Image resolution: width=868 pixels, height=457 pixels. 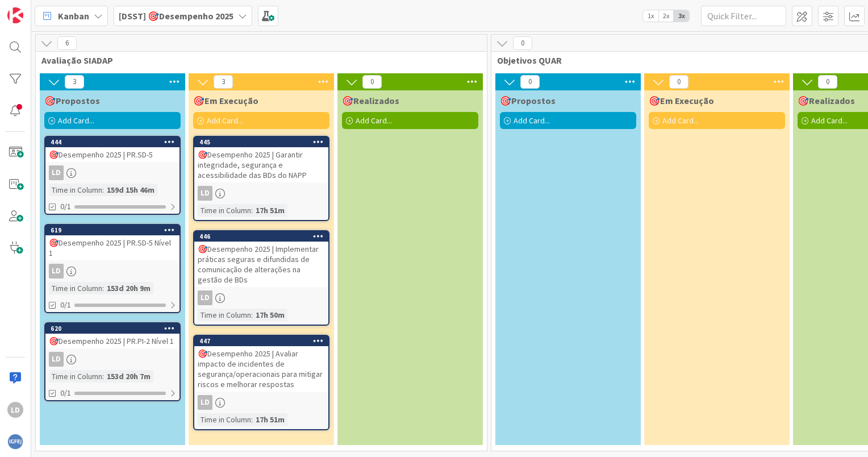 What do you see at coordinates (67, 43) in the screenshot?
I see `span: 6` at bounding box center [67, 43].